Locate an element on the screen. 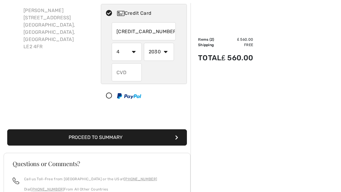  h3: Questions or Comments? is located at coordinates (97, 163).